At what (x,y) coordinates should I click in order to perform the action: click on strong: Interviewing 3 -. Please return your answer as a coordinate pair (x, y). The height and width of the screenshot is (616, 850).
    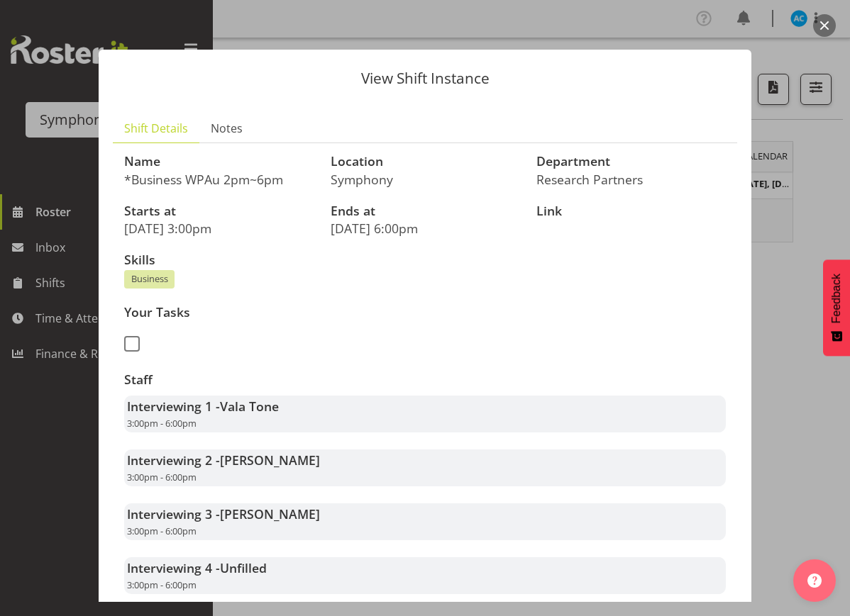
    Looking at the image, I should click on (223, 514).